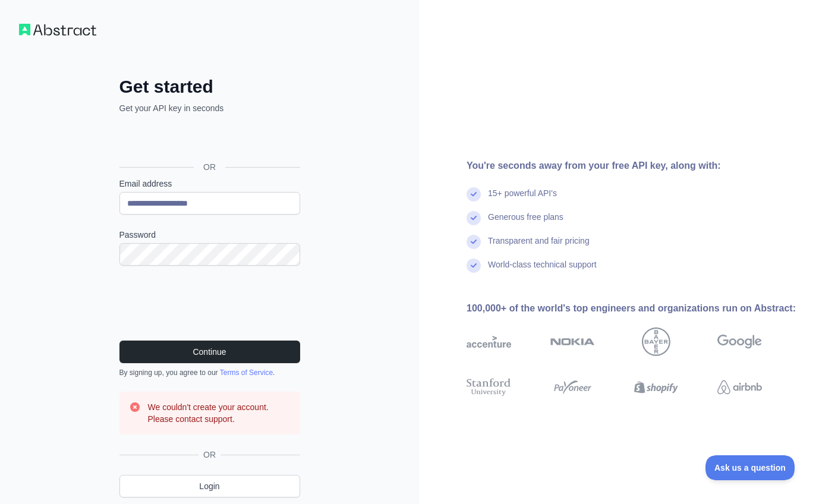 The width and height of the screenshot is (819, 504). What do you see at coordinates (539, 247) in the screenshot?
I see `div: Transparent and fair pricing` at bounding box center [539, 247].